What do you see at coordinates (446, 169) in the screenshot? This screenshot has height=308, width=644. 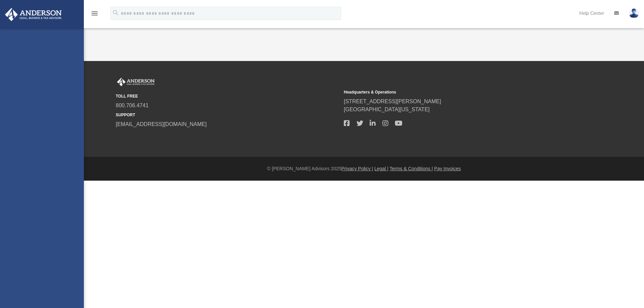 I see `a: Pay Invoices` at bounding box center [446, 169].